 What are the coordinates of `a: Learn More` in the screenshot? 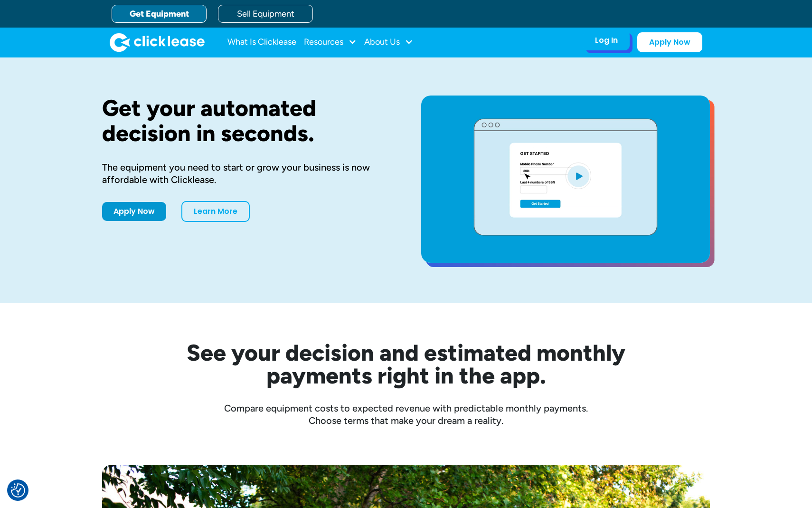 It's located at (216, 211).